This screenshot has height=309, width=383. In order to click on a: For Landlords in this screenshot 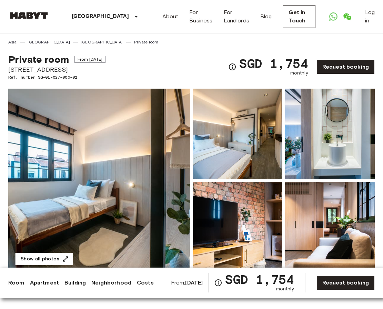, I will do `click(236, 17)`.